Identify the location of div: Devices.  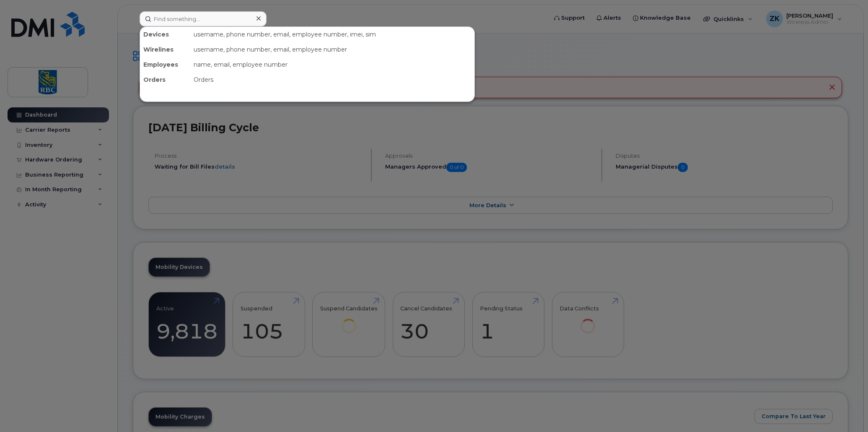
(165, 35).